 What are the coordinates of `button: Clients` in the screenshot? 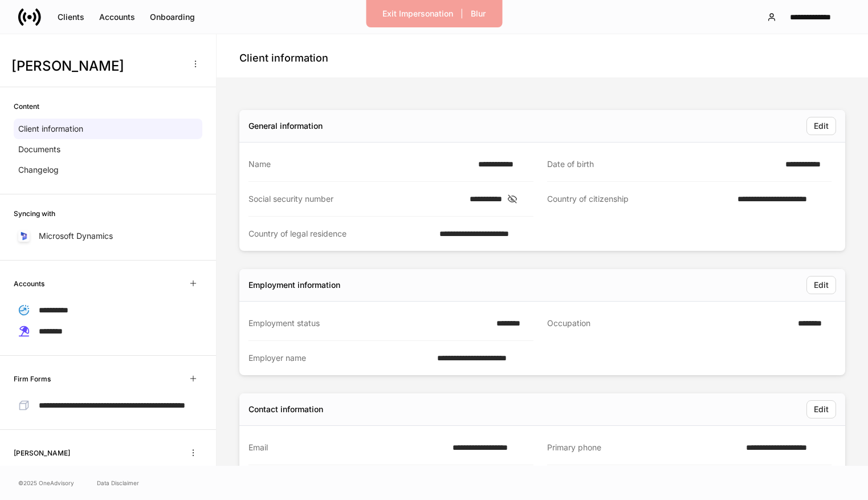 It's located at (70, 17).